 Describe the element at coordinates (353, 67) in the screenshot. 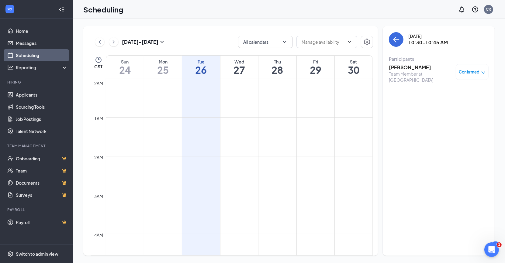

I see `a: August 30, 2025` at that location.